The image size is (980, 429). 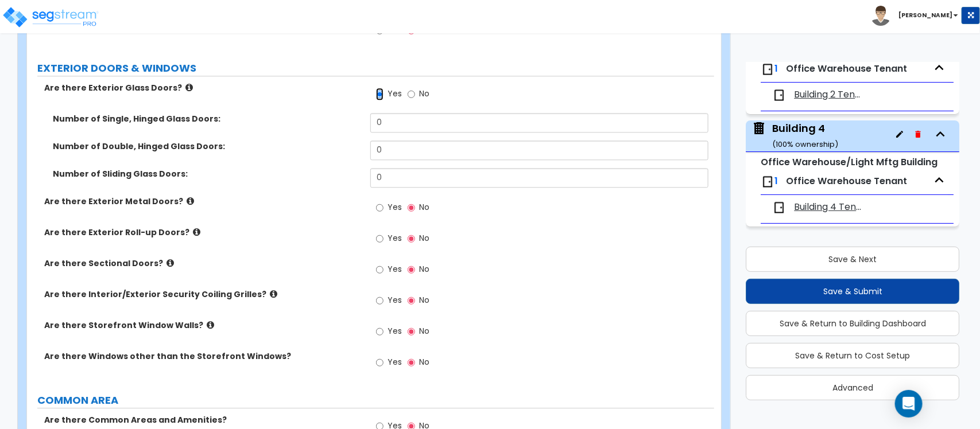 I want to click on div: Open Intercom Messenger, so click(x=909, y=404).